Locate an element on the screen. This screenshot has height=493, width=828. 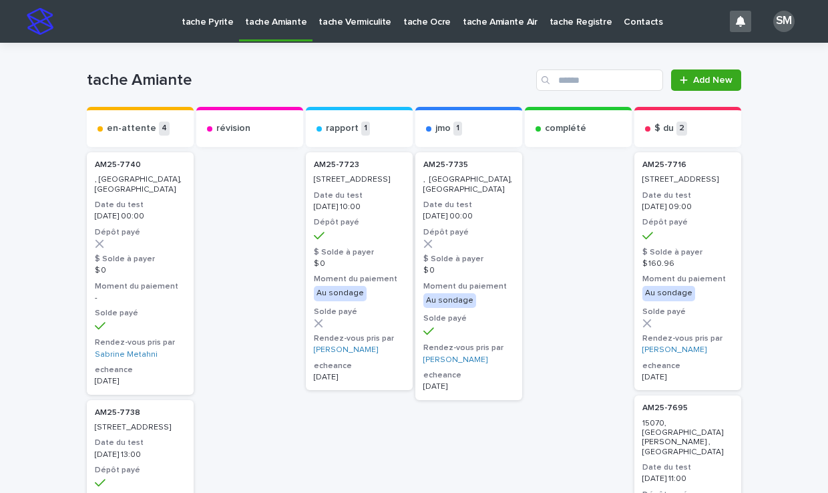
p: AM25-7740 is located at coordinates (140, 165).